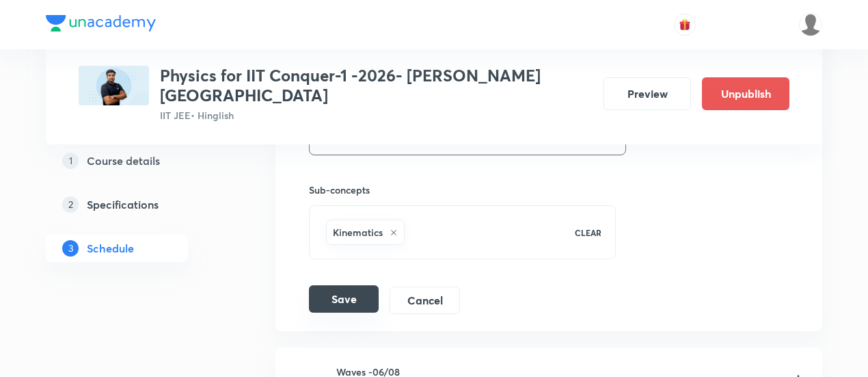 The image size is (868, 377). Describe the element at coordinates (811, 25) in the screenshot. I see `img: Mustafa kamal` at that location.